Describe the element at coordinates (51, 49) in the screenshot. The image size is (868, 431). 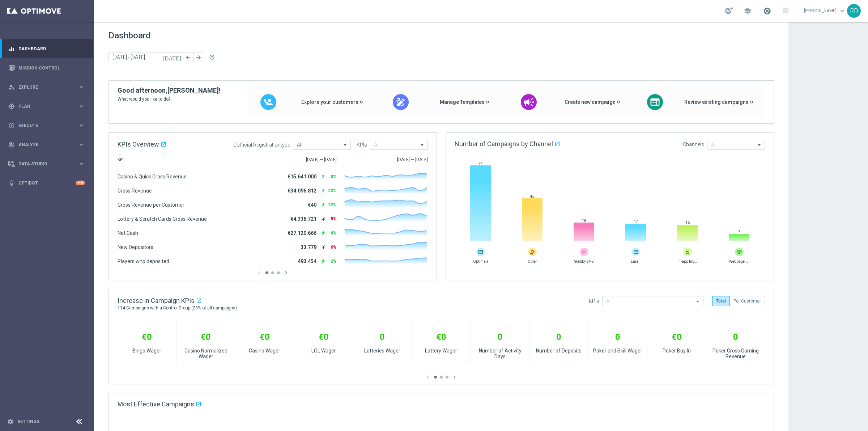
I see `a: Dashboard` at that location.